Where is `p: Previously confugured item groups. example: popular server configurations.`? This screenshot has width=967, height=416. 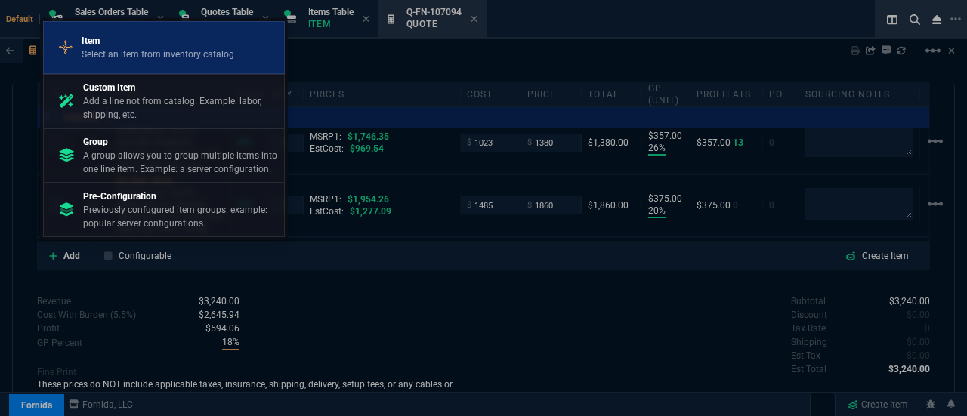 p: Previously confugured item groups. example: popular server configurations. is located at coordinates (181, 217).